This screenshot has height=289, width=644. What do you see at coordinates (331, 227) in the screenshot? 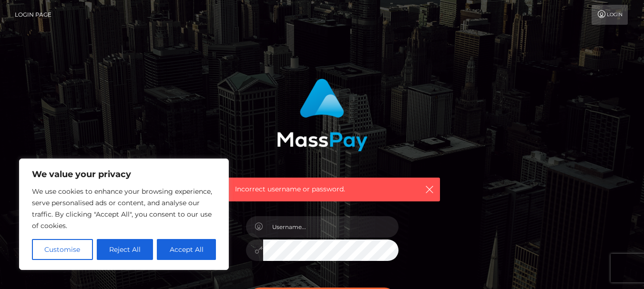
I see `input: Username...` at bounding box center [331, 227].